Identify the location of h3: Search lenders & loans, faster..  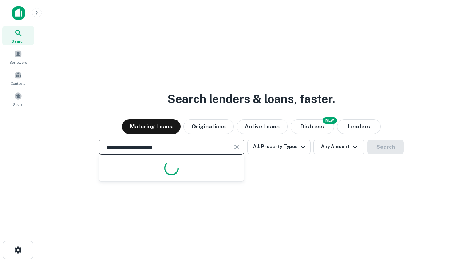
(251, 99).